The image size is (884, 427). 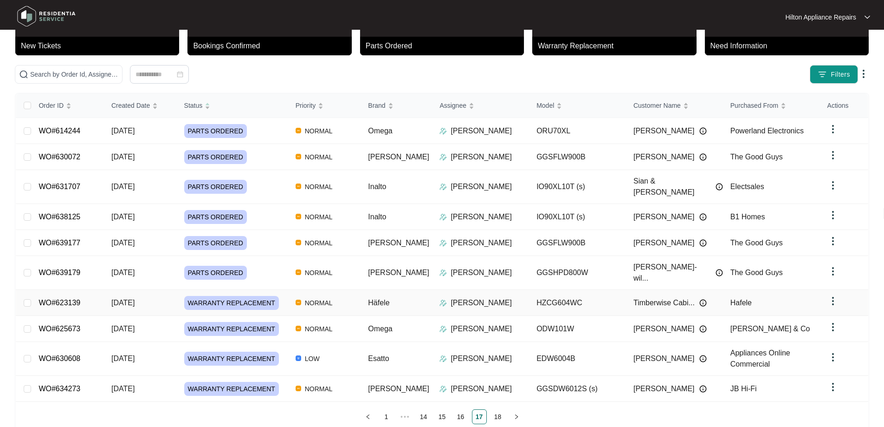 What do you see at coordinates (368, 416) in the screenshot?
I see `button: left` at bounding box center [368, 416].